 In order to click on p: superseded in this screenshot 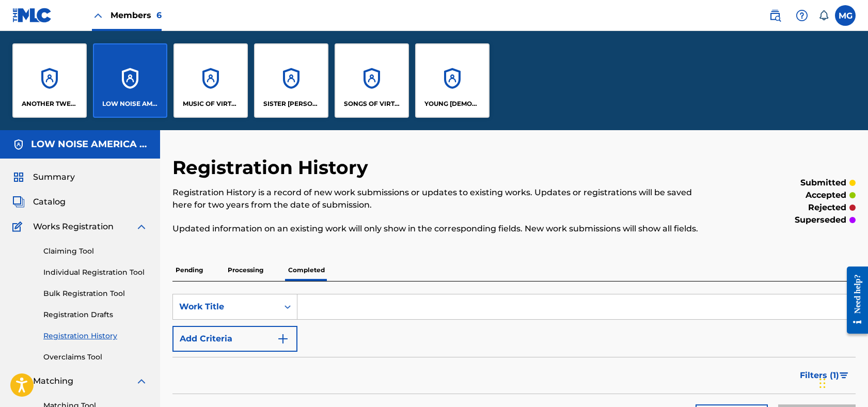, I will do `click(820, 220)`.